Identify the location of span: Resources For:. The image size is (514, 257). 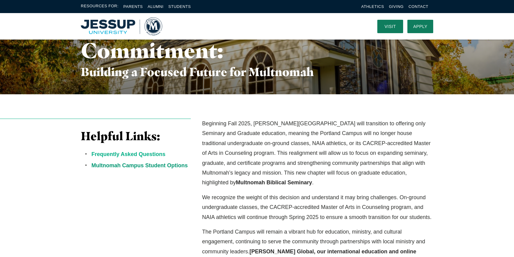
(100, 6).